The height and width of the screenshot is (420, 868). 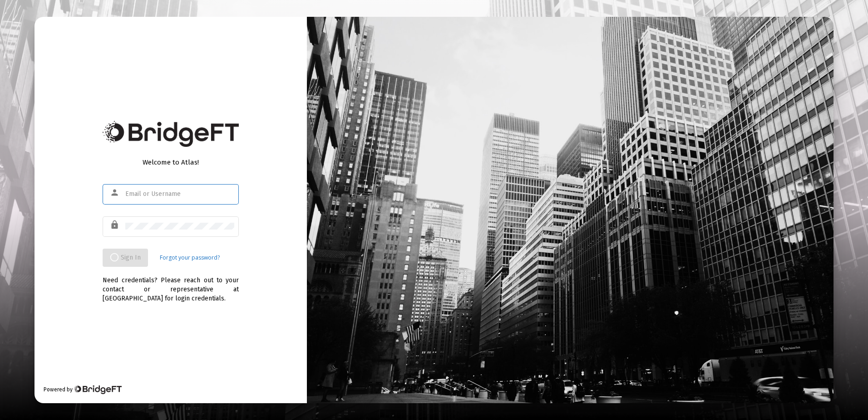 I want to click on button: Sign In, so click(x=125, y=258).